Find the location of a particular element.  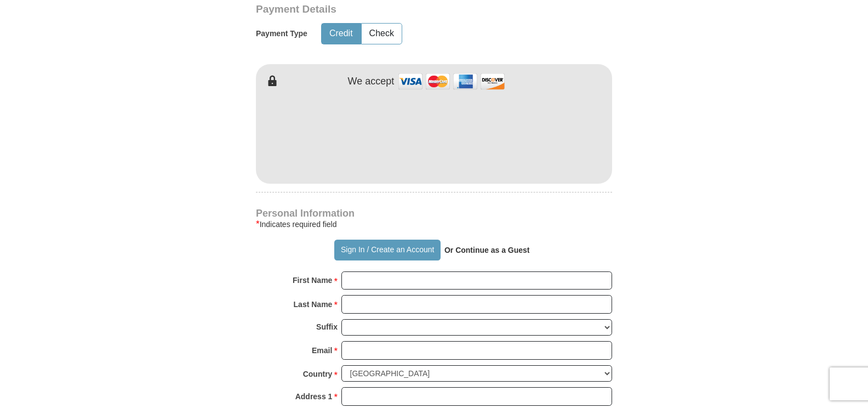

strong: Last Name is located at coordinates (313, 304).